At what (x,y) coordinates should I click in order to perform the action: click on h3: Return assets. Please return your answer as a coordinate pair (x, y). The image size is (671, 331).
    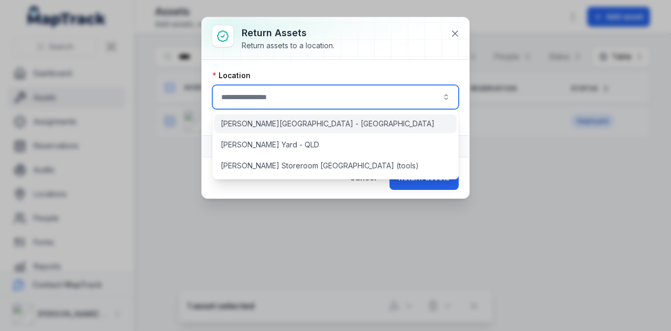
    Looking at the image, I should click on (288, 33).